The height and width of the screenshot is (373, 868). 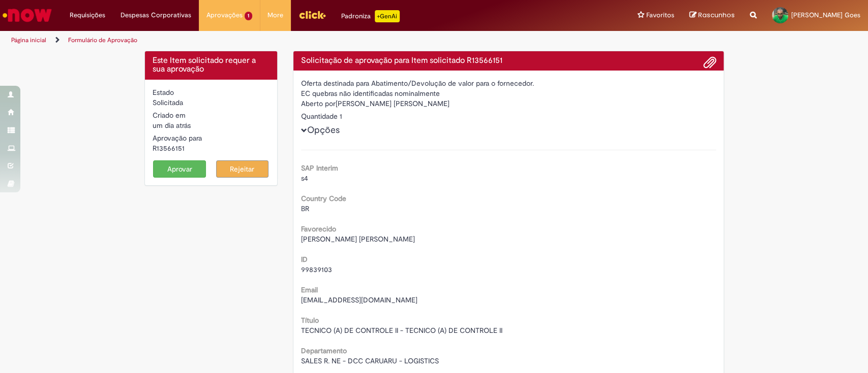 What do you see at coordinates (401, 331) in the screenshot?
I see `span: TECNICO (A) DE CONTROLE II - TECNICO (A) DE CONTROLE II` at bounding box center [401, 331].